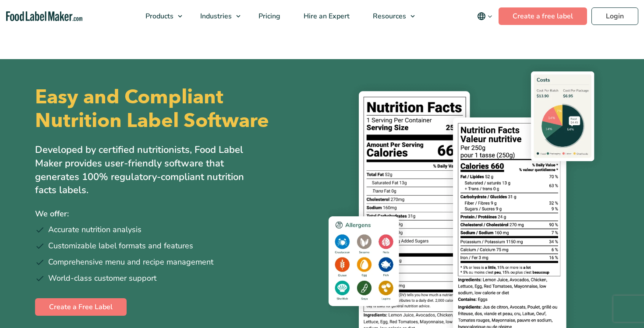  I want to click on span: Resources, so click(388, 16).